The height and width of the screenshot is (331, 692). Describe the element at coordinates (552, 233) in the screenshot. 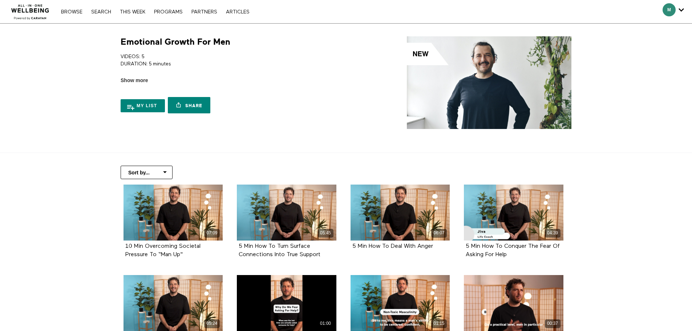

I see `div: 04:39` at that location.